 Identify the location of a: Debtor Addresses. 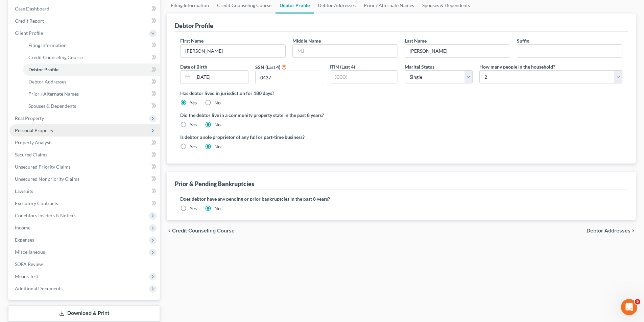
(91, 82).